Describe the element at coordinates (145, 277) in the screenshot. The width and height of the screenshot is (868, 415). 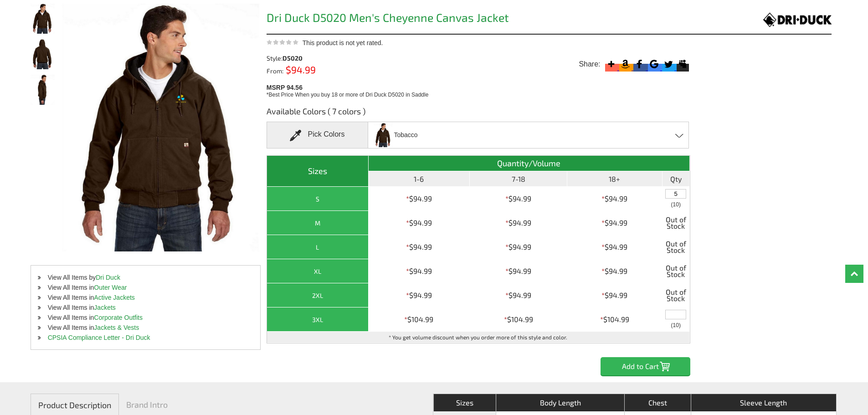
I see `li: View All Items by` at that location.